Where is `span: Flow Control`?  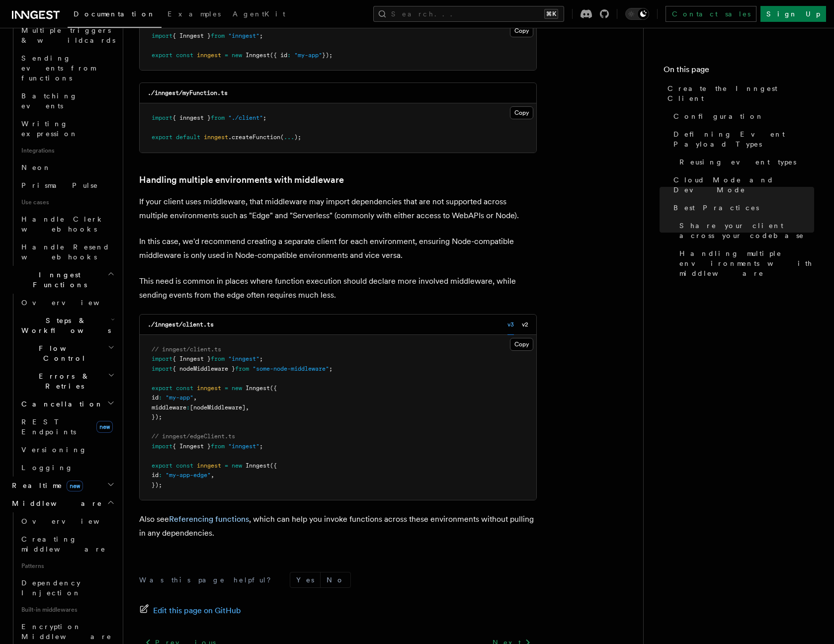 span: Flow Control is located at coordinates (63, 353).